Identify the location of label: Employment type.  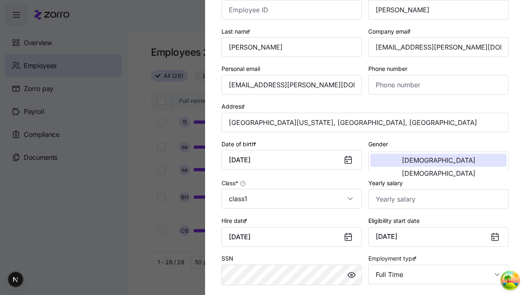
(393, 259).